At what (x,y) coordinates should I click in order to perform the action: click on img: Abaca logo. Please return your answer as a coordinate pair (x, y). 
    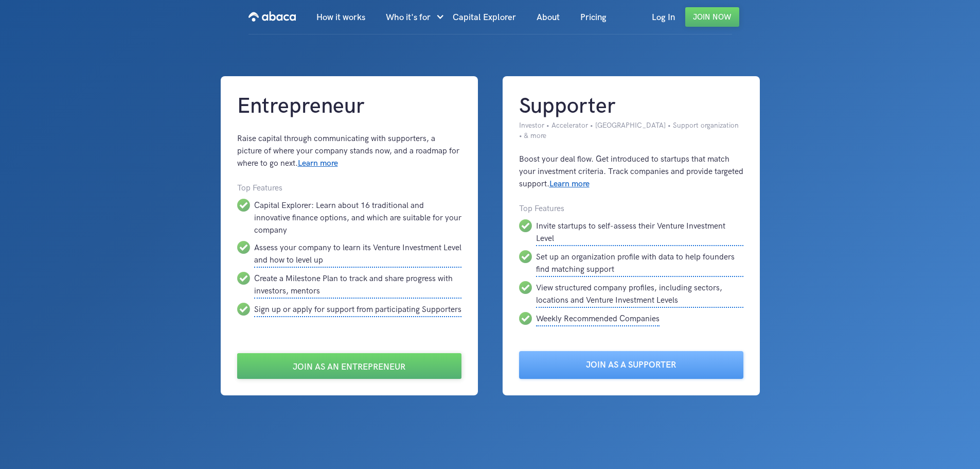
    Looking at the image, I should click on (272, 17).